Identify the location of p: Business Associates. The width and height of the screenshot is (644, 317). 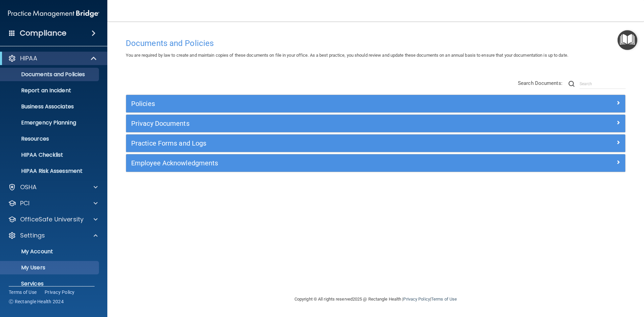
(50, 107).